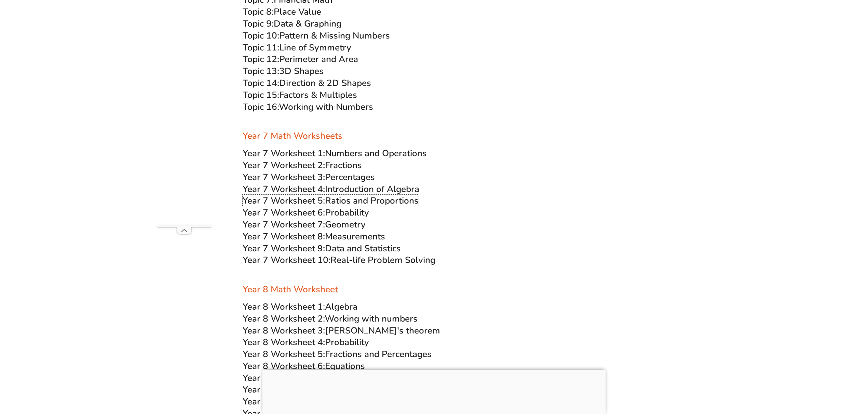 The height and width of the screenshot is (414, 868). Describe the element at coordinates (344, 366) in the screenshot. I see `span: Equations` at that location.